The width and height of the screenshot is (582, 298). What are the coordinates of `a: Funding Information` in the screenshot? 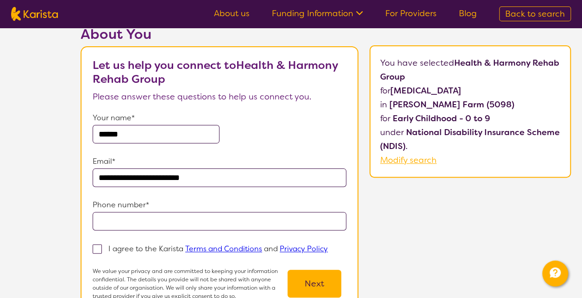 It's located at (317, 13).